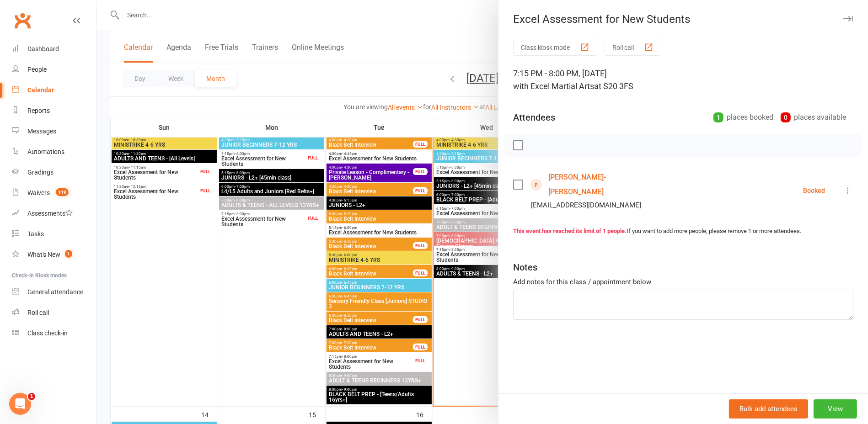 The width and height of the screenshot is (868, 424). What do you see at coordinates (54, 213) in the screenshot?
I see `a: Assessments` at bounding box center [54, 213].